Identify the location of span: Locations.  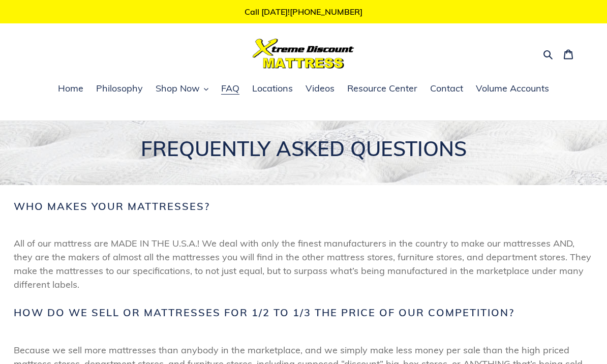
(273, 89).